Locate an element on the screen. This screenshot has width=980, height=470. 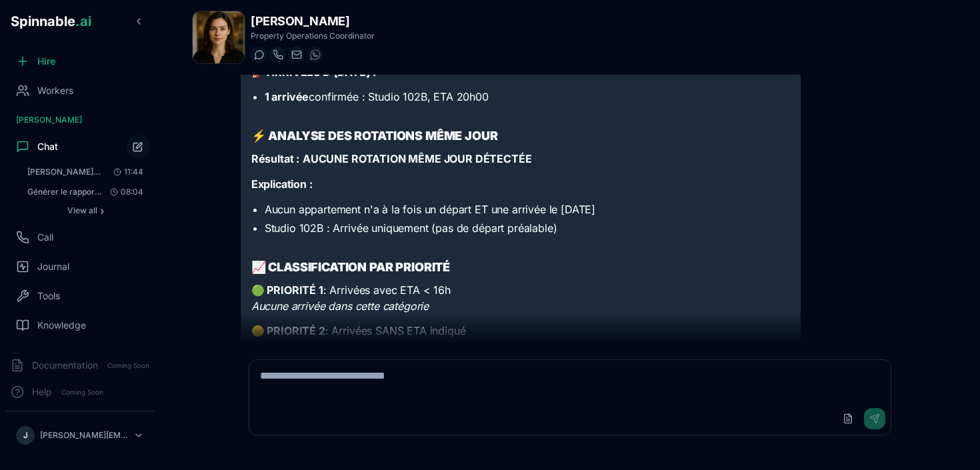
strong: Explication : is located at coordinates (282, 184).